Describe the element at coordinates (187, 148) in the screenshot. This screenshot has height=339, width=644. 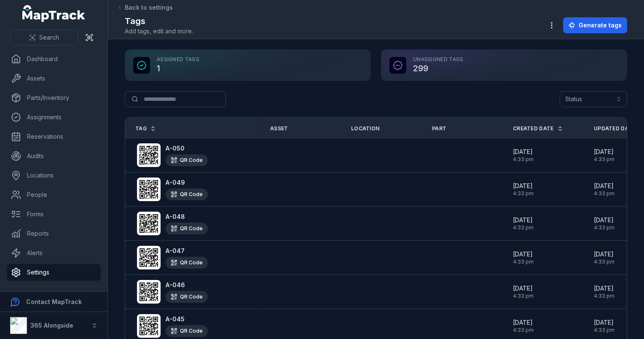
I see `strong: A-050` at that location.